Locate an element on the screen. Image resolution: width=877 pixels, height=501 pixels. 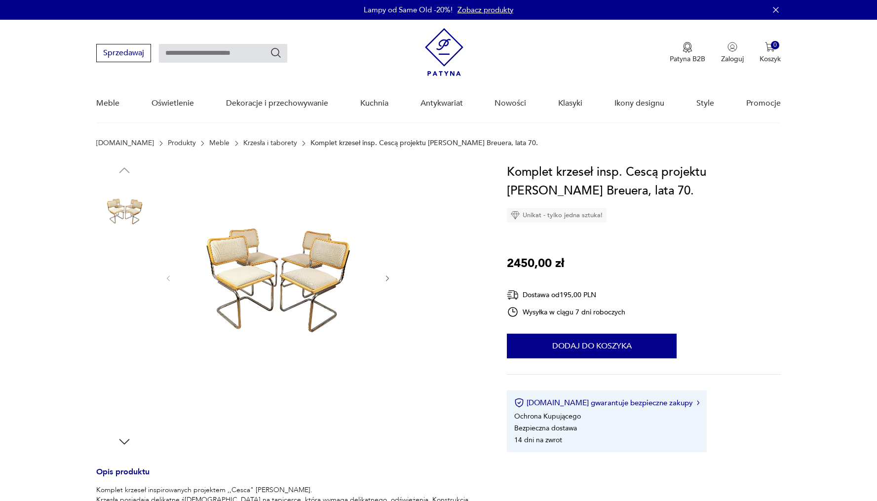
img: Ikona certyfikatu is located at coordinates (519, 403).